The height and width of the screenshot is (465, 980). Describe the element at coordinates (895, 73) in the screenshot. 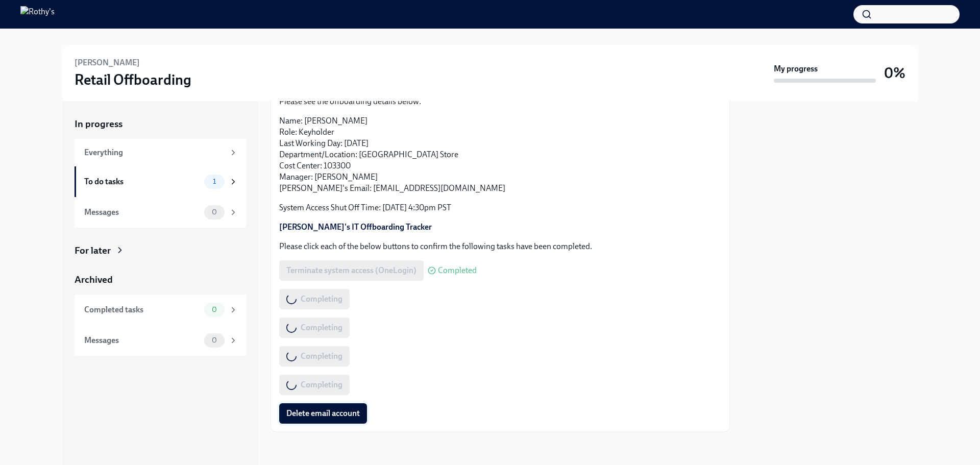

I see `h3: 0%` at that location.